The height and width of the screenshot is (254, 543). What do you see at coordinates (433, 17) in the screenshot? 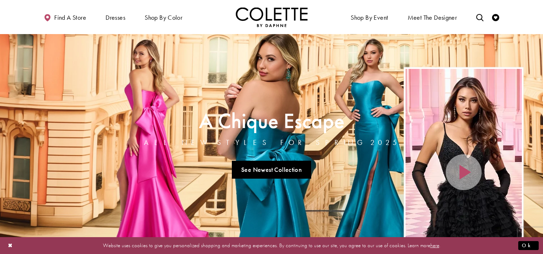
I see `a: Meet the designer` at bounding box center [433, 17].